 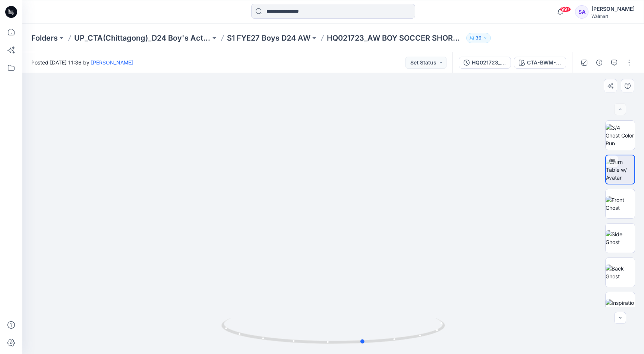 What do you see at coordinates (44, 38) in the screenshot?
I see `p: Folders` at bounding box center [44, 38].